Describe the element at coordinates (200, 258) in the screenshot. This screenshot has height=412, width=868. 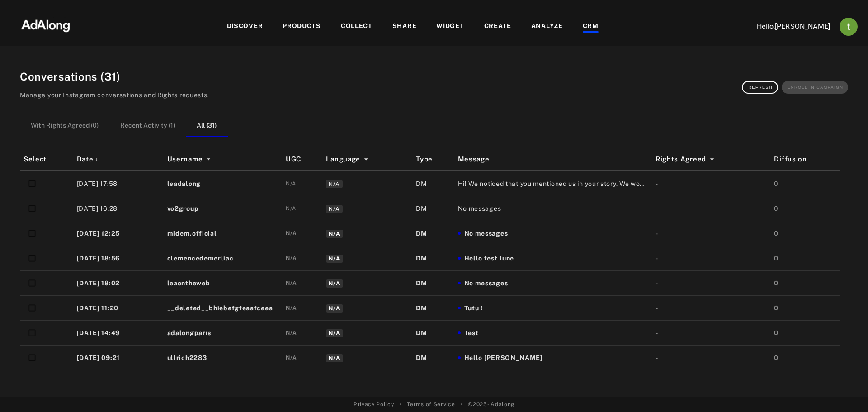
I see `strong: clemencedemerliac` at that location.